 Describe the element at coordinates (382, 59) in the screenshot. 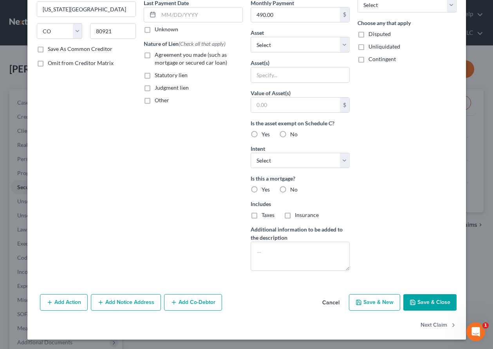

I see `span: Contingent` at that location.